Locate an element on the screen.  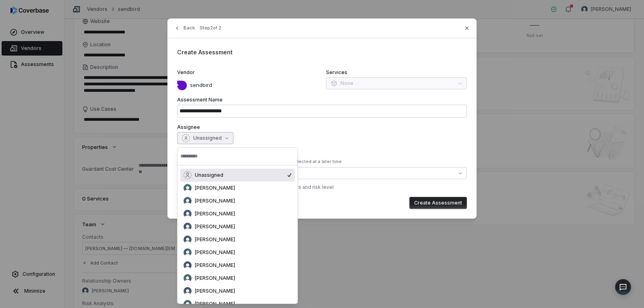
img: Amar Das avatar is located at coordinates (188, 253).